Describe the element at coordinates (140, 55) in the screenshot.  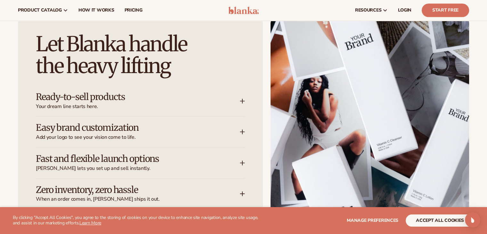
I see `h2: Let Blanka handle the heavy lifting` at that location.